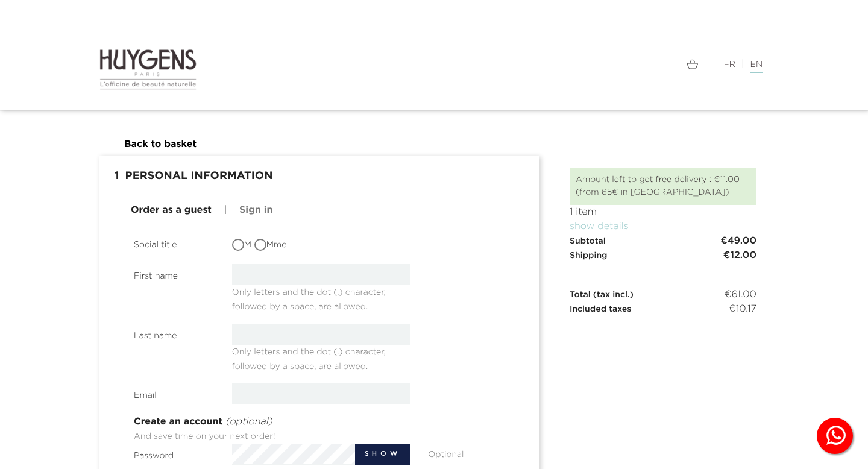  Describe the element at coordinates (160, 144) in the screenshot. I see `a: Back to basket` at that location.